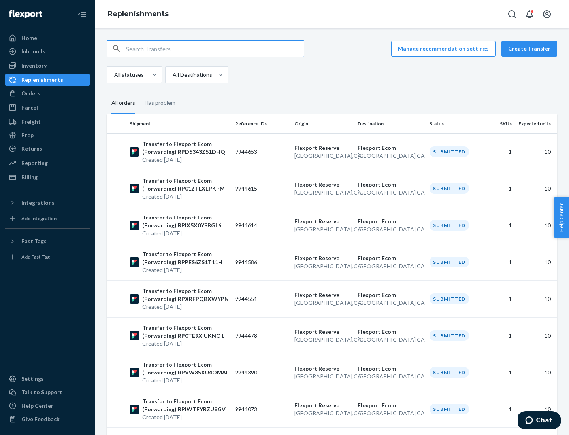 The height and width of the screenshot is (435, 569). I want to click on a: Inbounds, so click(47, 51).